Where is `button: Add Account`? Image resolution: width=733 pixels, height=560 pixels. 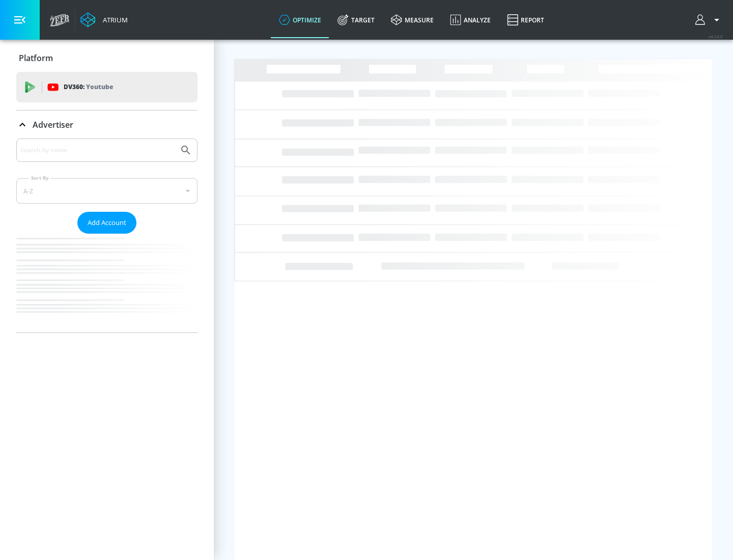
button: Add Account is located at coordinates (107, 222).